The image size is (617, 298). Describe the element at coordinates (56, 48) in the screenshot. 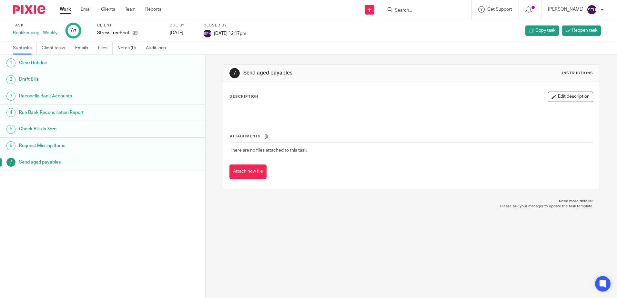

I see `a: Client tasks` at that location.